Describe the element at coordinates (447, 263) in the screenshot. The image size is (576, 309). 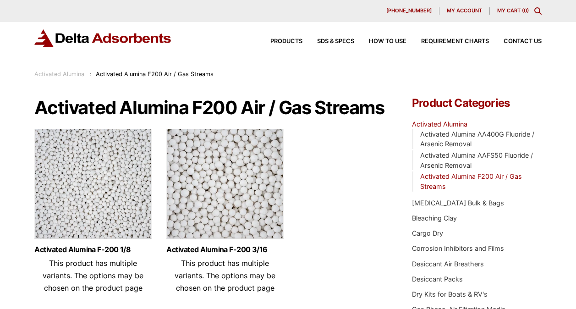
I see `a: Desiccant Air Breathers` at that location.